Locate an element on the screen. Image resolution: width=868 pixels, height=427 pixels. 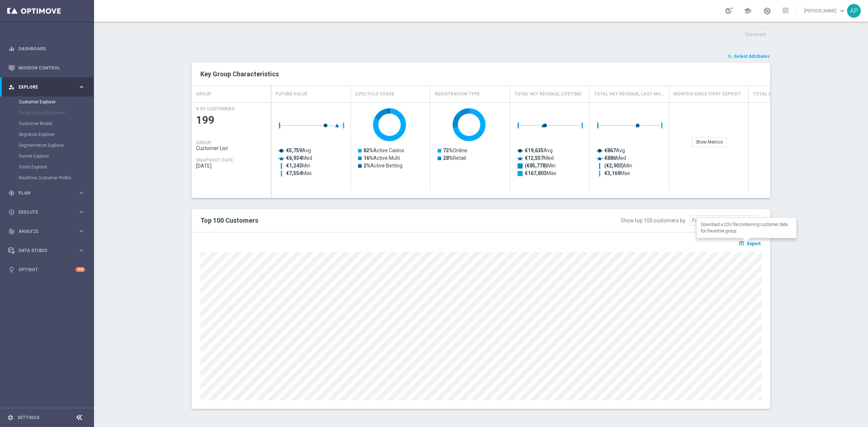
text: Avg is located at coordinates (614, 150).